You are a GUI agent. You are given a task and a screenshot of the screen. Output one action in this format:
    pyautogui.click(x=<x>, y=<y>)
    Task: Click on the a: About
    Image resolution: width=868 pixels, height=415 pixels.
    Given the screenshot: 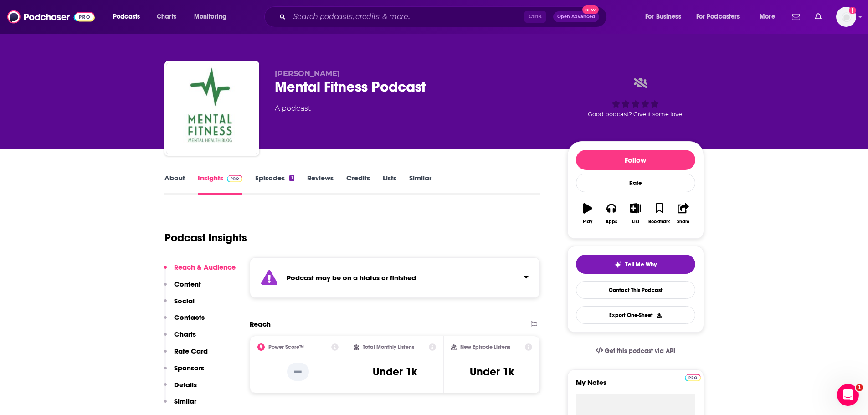 What is the action you would take?
    pyautogui.click(x=174, y=184)
    